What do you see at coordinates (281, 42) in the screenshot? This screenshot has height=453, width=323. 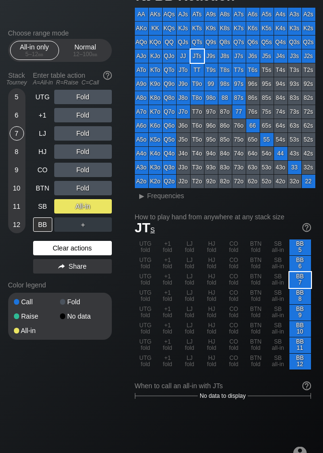 I see `div: Q4s` at bounding box center [281, 42].